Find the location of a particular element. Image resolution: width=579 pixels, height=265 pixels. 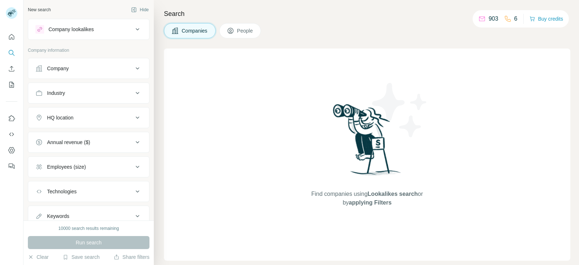

button: Company lookalikes is located at coordinates (89, 29).